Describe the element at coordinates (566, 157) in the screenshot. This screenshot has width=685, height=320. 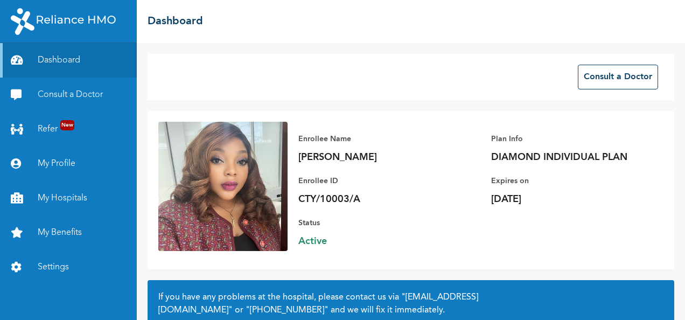
I see `p: DIAMOND INDIVIDUAL PLAN` at that location.